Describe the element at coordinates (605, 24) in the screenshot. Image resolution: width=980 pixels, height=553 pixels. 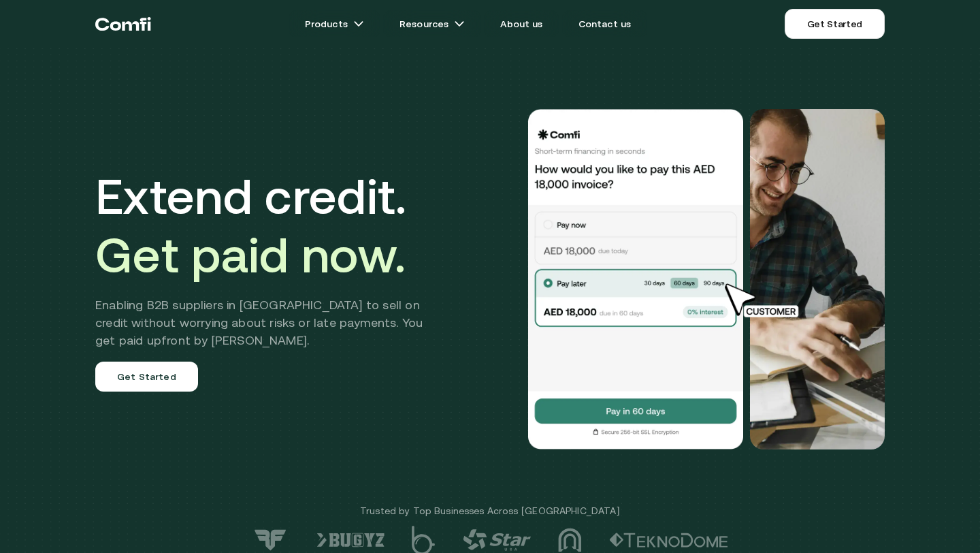
I see `a: Contact us` at that location.